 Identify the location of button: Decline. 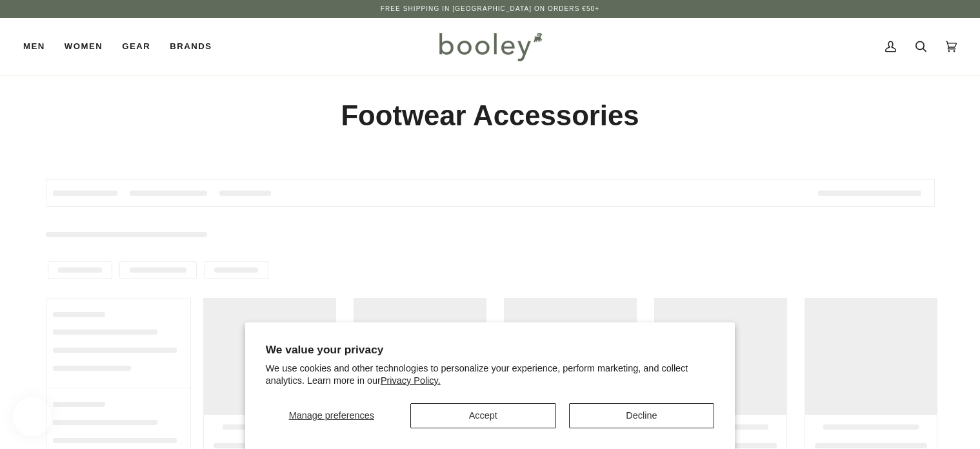
(642, 415).